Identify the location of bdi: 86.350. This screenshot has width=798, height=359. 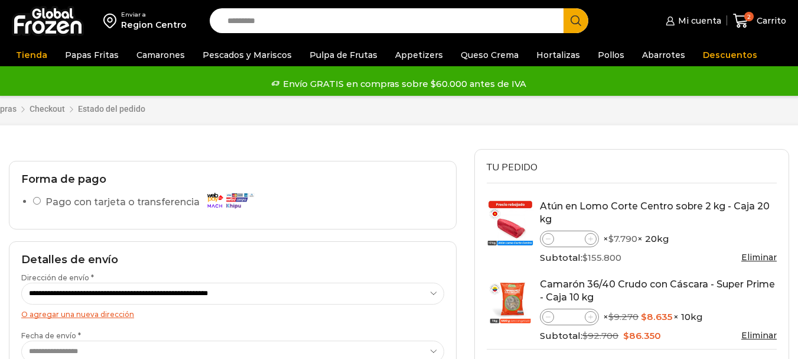
(642, 335).